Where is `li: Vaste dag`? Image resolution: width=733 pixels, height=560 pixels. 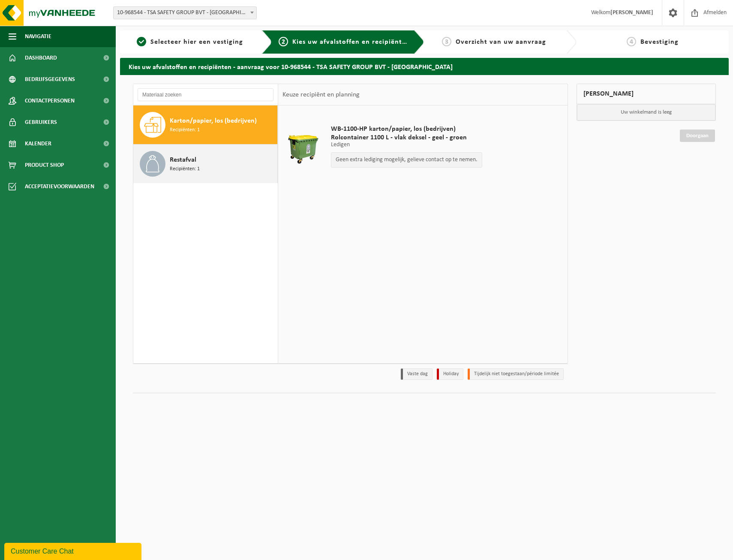
li: Vaste dag is located at coordinates (417, 373).